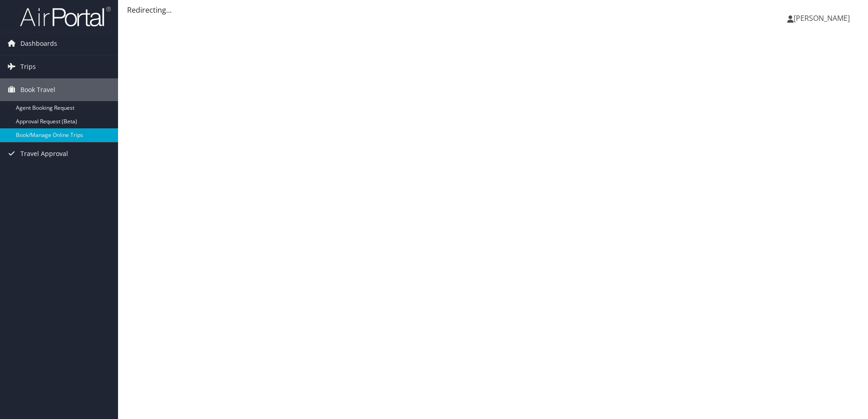  Describe the element at coordinates (37, 90) in the screenshot. I see `span: Book Travel` at that location.